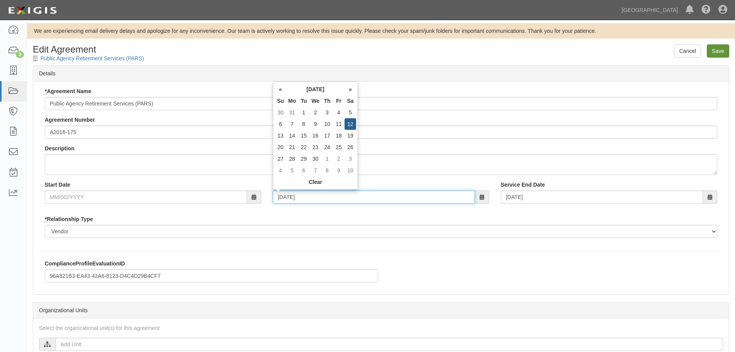  I want to click on td: 14, so click(292, 135).